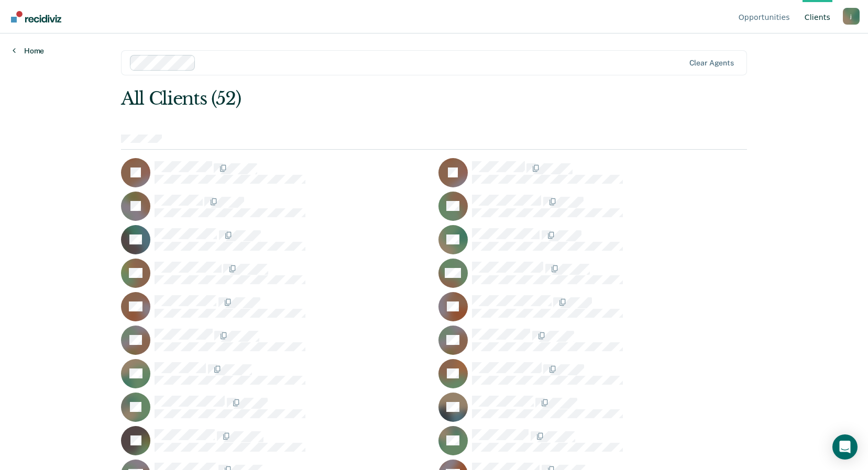  Describe the element at coordinates (28, 51) in the screenshot. I see `a: Home` at that location.